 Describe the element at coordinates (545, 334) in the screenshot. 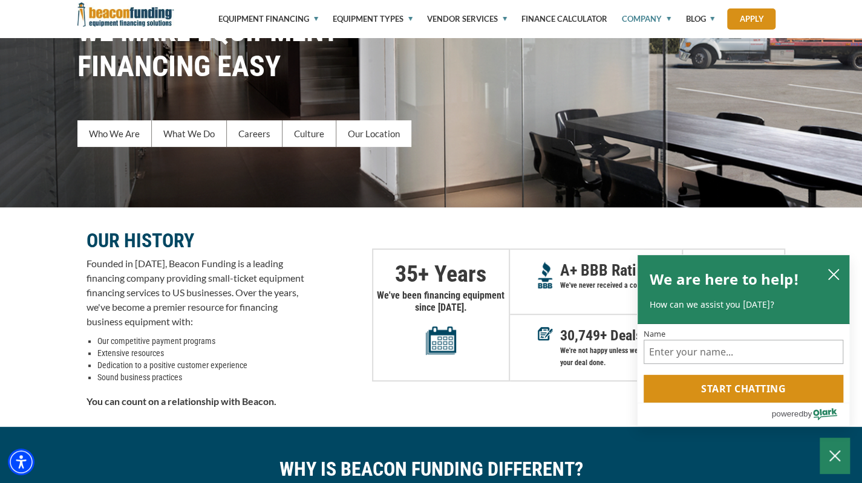

I see `img: Deals in Equipment Financing` at that location.